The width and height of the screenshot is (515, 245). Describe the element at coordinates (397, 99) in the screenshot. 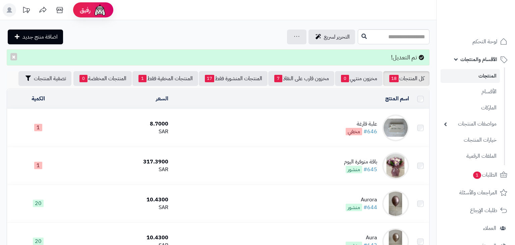

I see `a: اسم المنتج` at that location.